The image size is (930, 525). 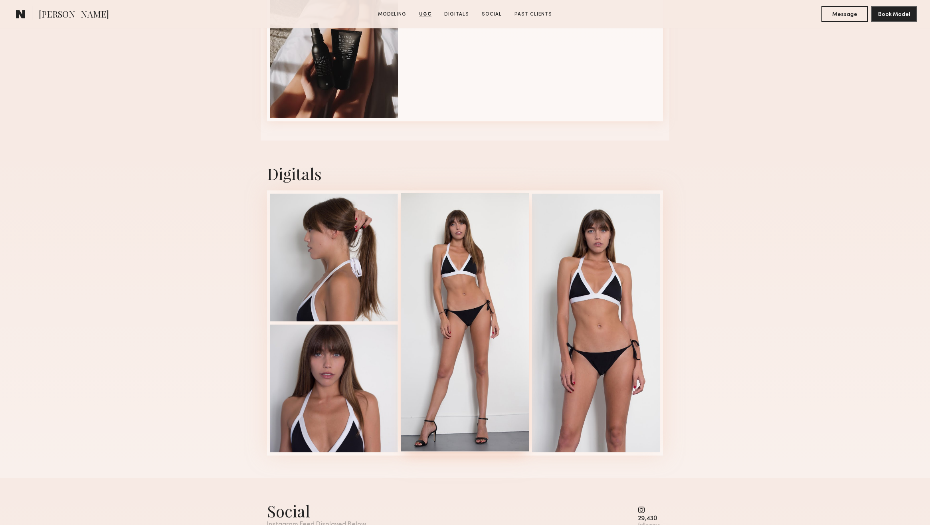 I want to click on a: Past Clients, so click(x=533, y=14).